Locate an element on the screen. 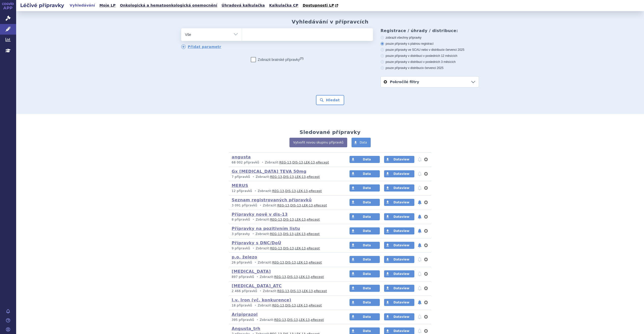 The height and width of the screenshot is (334, 644). span: 3 přípravky is located at coordinates (241, 234).